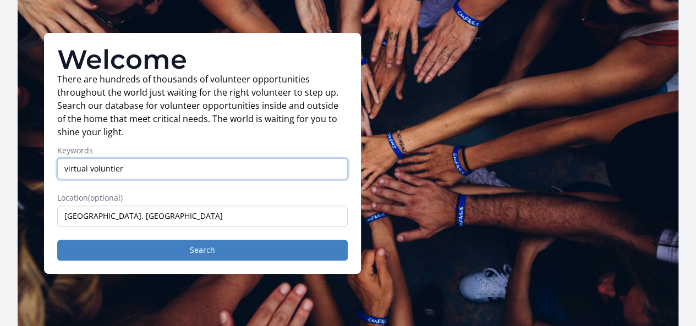 Image resolution: width=696 pixels, height=326 pixels. I want to click on label: Keywords, so click(202, 151).